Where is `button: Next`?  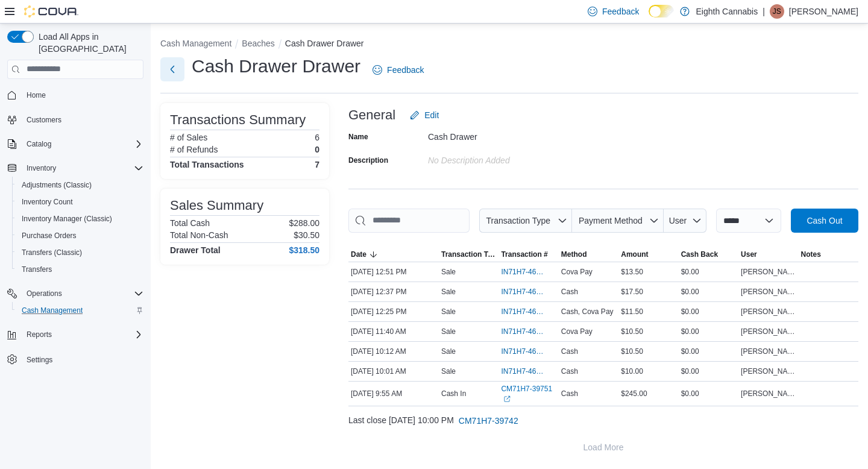 button: Next is located at coordinates (172, 69).